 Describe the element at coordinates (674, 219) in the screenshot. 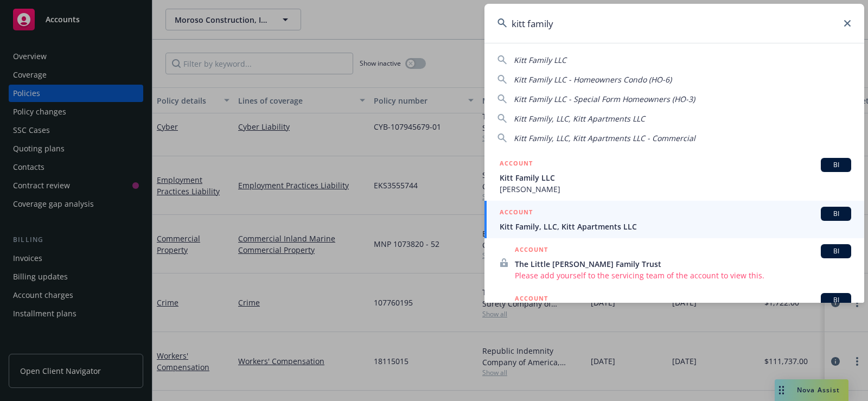

I see `a: ACCOUNTBIKitt Family, LLC, Kitt Apartments LLC` at that location.